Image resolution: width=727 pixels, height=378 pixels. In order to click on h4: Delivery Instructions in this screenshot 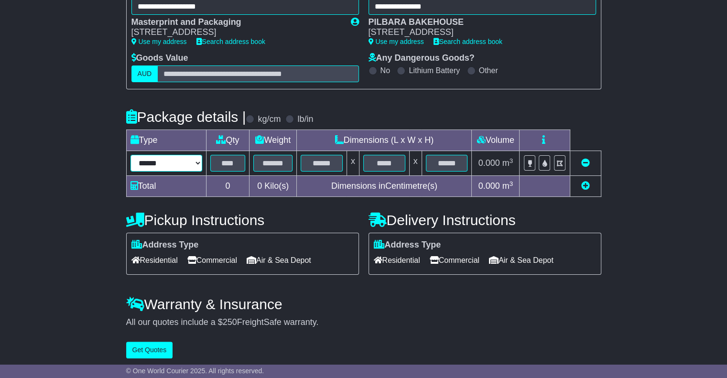, I will do `click(485, 220)`.